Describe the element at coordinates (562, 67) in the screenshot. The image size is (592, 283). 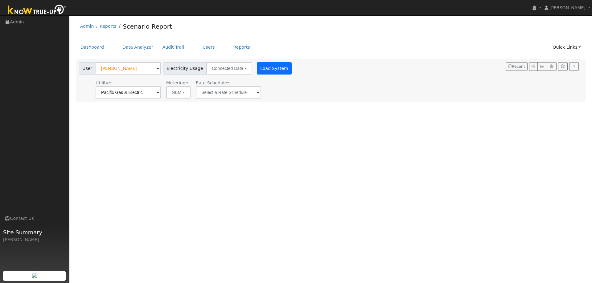
I see `button: Settings` at that location.